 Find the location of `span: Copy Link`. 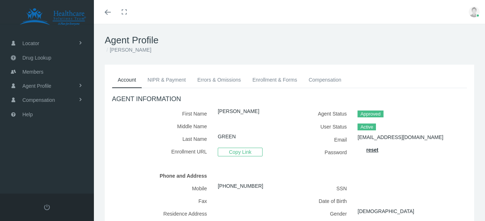

span: Copy Link is located at coordinates (240, 152).